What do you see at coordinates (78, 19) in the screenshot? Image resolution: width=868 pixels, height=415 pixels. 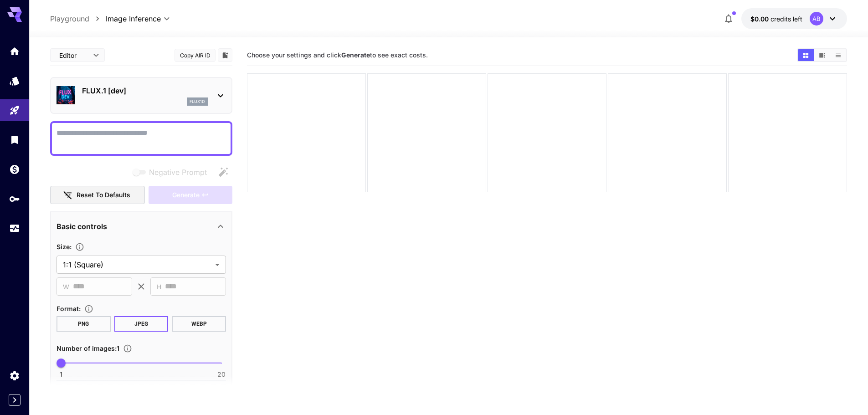 I see `nav: breadcrumb` at bounding box center [78, 19].